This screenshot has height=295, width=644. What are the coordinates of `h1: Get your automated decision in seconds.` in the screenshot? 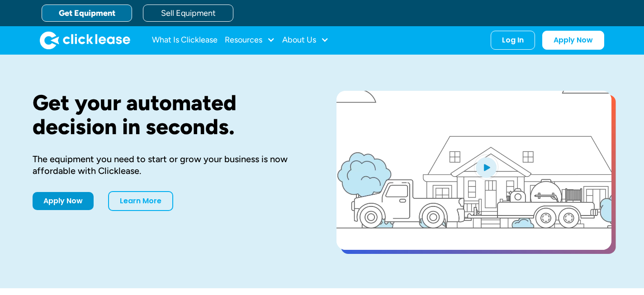 It's located at (170, 115).